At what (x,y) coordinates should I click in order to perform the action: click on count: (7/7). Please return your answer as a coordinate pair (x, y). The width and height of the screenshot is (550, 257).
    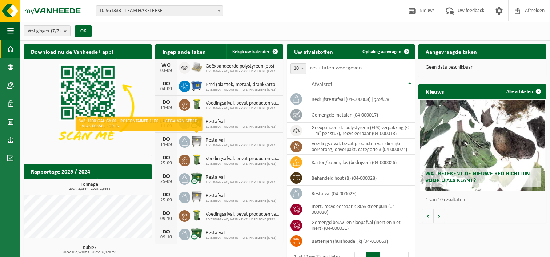
    Looking at the image, I should click on (56, 31).